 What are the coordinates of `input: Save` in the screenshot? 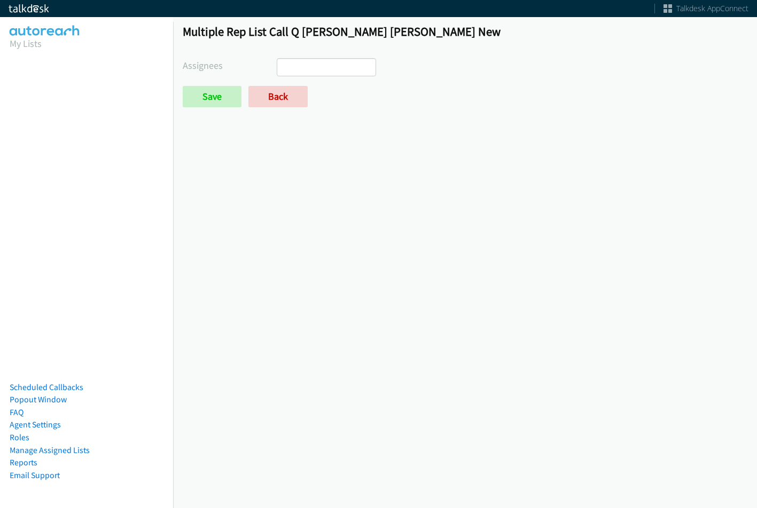 It's located at (212, 97).